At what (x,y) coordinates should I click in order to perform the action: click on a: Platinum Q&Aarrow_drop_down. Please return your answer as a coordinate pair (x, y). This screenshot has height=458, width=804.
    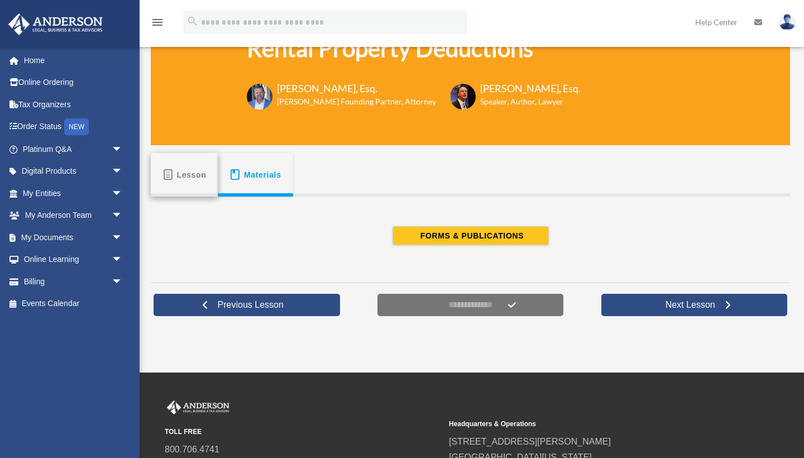
    Looking at the image, I should click on (74, 149).